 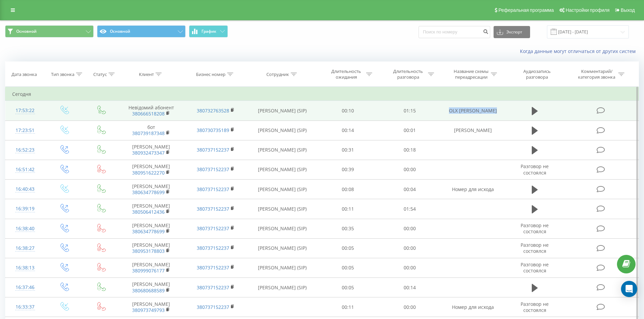 What do you see at coordinates (25, 130) in the screenshot?
I see `div: 17:23:51` at bounding box center [25, 130].